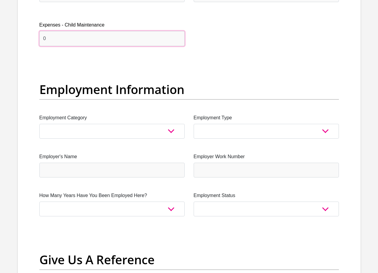  Describe the element at coordinates (112, 25) in the screenshot. I see `label: Expenses - Child Maintenance` at that location.